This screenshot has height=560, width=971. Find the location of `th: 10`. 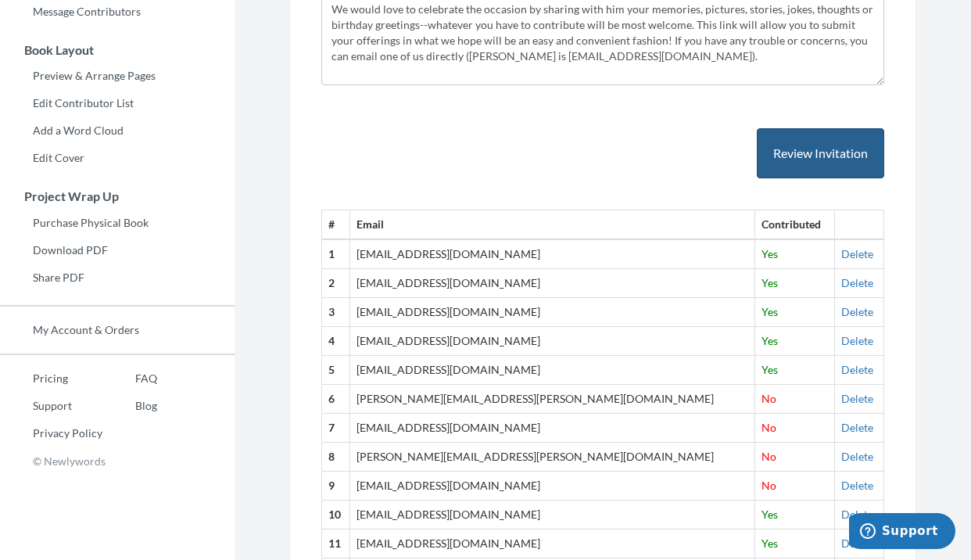

th: 10 is located at coordinates (336, 514).